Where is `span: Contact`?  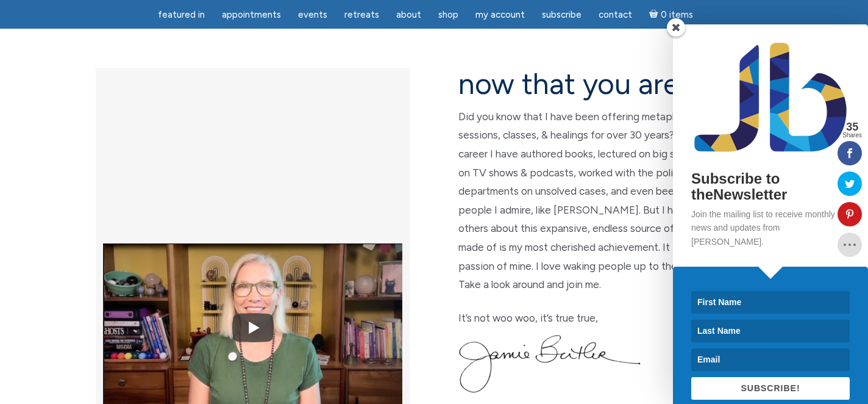 span: Contact is located at coordinates (615, 15).